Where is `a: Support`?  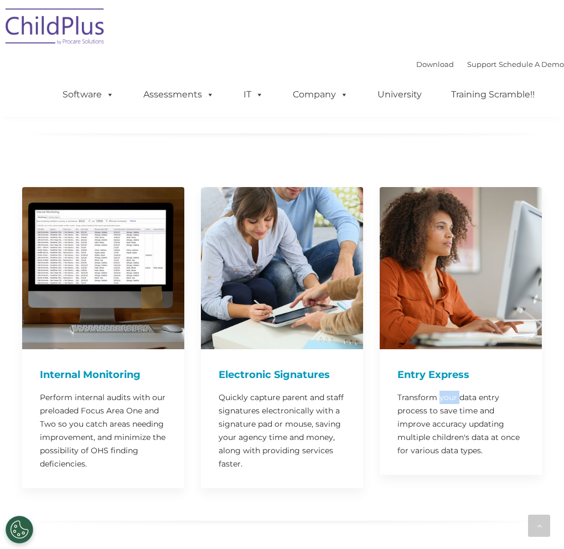 a: Support is located at coordinates (481, 64).